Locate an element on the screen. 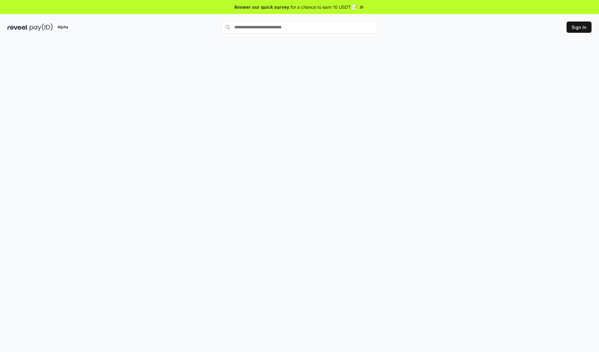 This screenshot has width=599, height=352. span: for a chance to earn 10 USDT 📝 is located at coordinates (324, 7).